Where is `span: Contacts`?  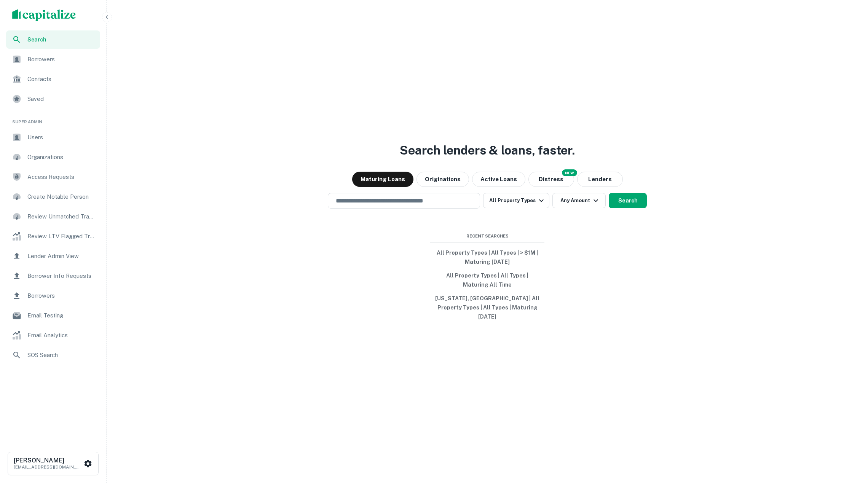
span: Contacts is located at coordinates (61, 79).